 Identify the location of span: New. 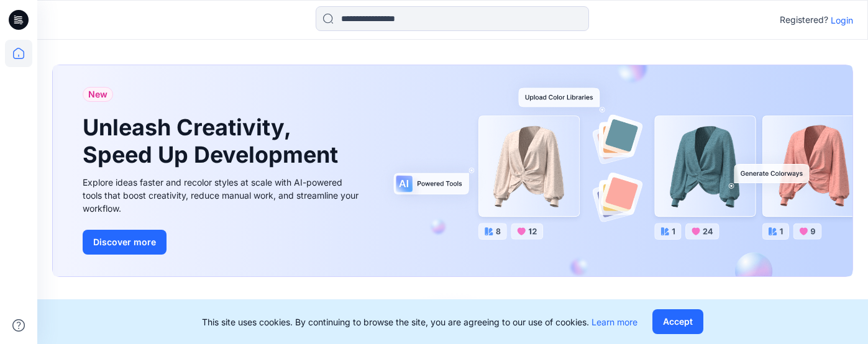
(97, 95).